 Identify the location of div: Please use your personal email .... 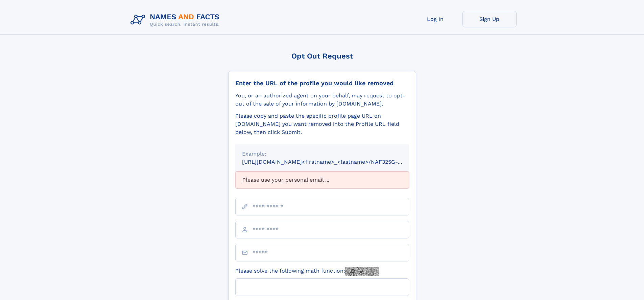
(322, 180).